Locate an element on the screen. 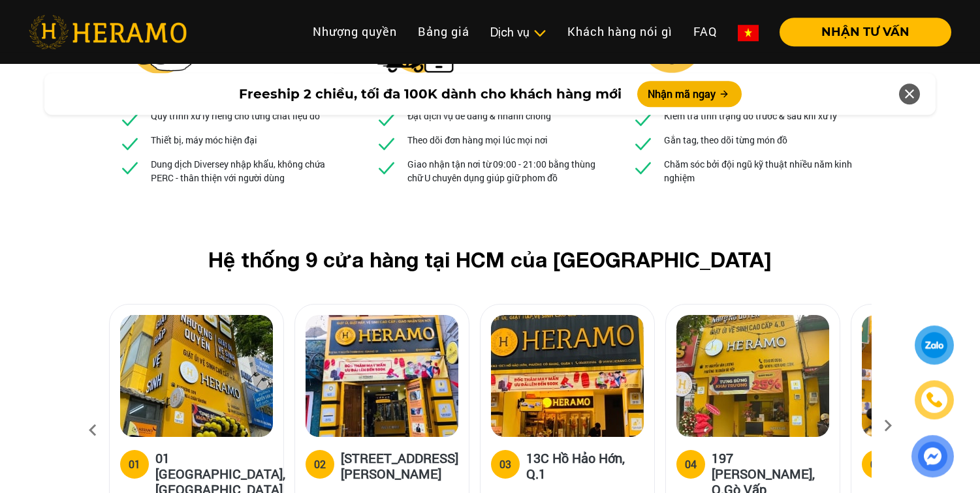 This screenshot has width=980, height=493. a: Bảng giá is located at coordinates (443, 31).